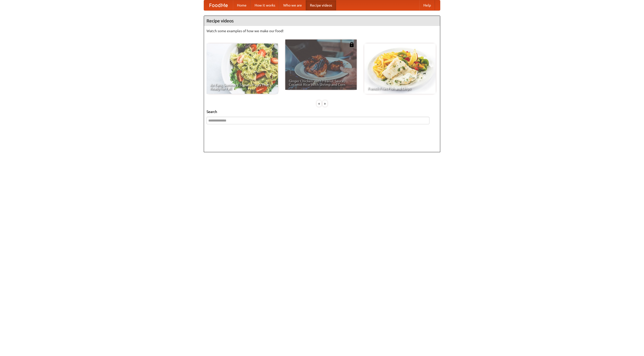 The width and height of the screenshot is (644, 356). What do you see at coordinates (400, 89) in the screenshot?
I see `span: French Fries Fish and Chips` at bounding box center [400, 89].